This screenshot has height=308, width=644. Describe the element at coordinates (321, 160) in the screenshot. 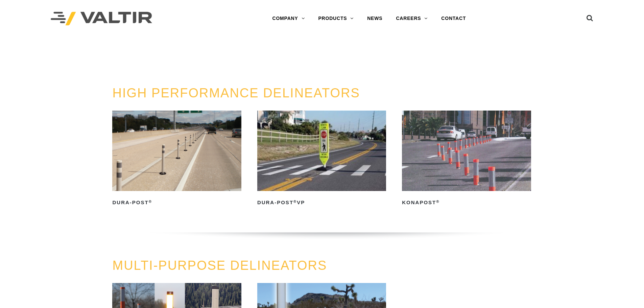

I see `a: Dura-Post®VP` at that location.